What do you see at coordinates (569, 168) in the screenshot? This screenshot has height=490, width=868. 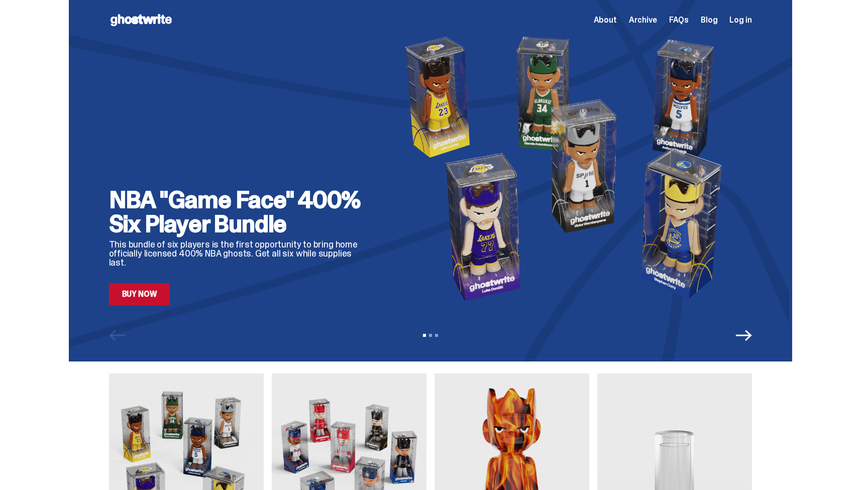 I see `img: NBA "Game Face" 400% Six Player Bundle` at bounding box center [569, 168].